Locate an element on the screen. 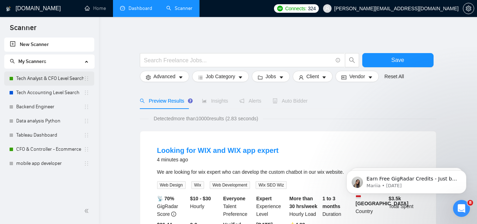  li: Tech Analyst & CFO Level Search is located at coordinates (49, 78).